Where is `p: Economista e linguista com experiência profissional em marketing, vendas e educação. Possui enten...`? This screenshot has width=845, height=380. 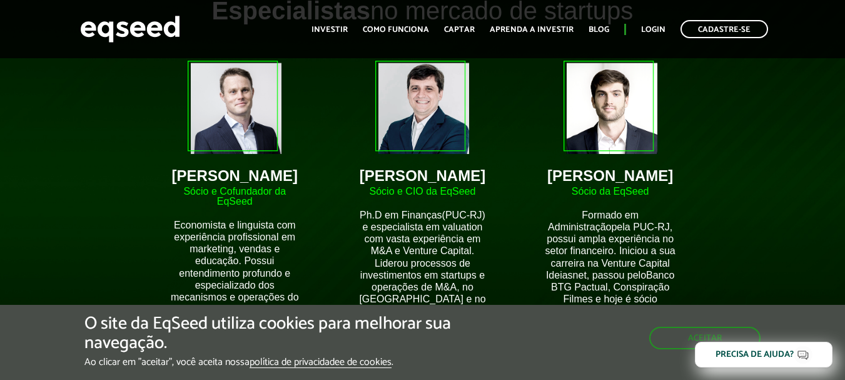
p: Economista e linguista com experiência profissional em marketing, vendas e educação. Possui enten... is located at coordinates (235, 279).